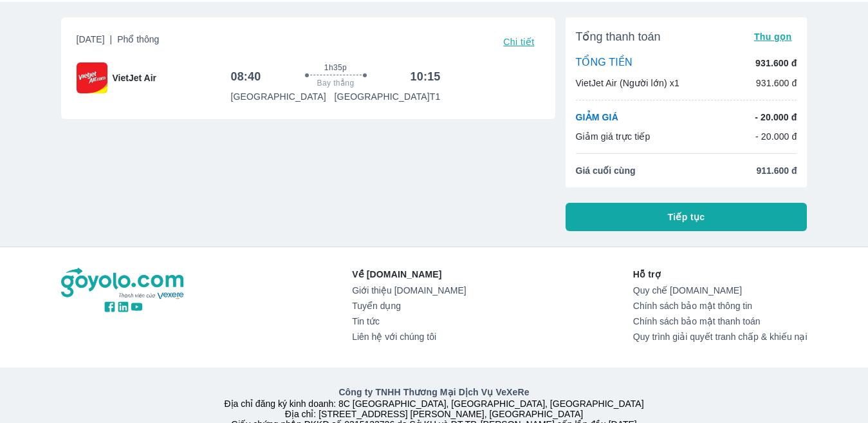 The height and width of the screenshot is (423, 868). What do you see at coordinates (519, 42) in the screenshot?
I see `span: Chi tiết` at bounding box center [519, 42].